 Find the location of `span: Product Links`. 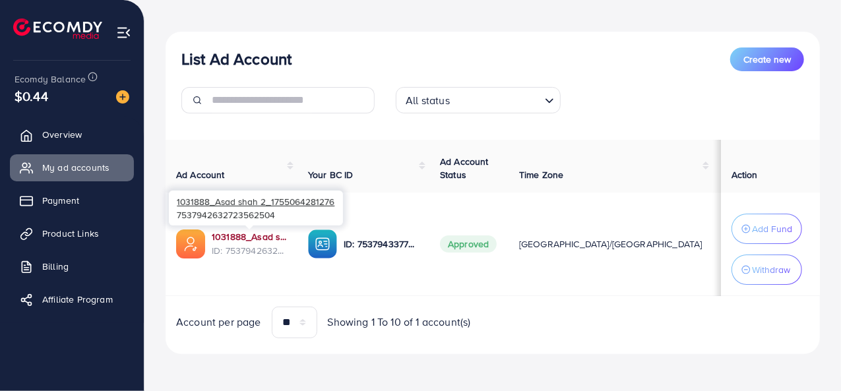

span: Product Links is located at coordinates (71, 234).